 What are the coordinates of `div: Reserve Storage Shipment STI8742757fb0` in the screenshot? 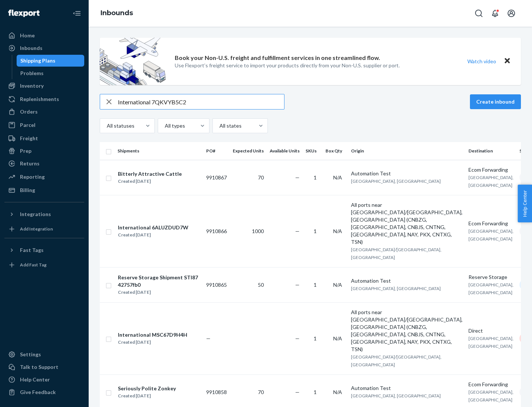 It's located at (159, 281).